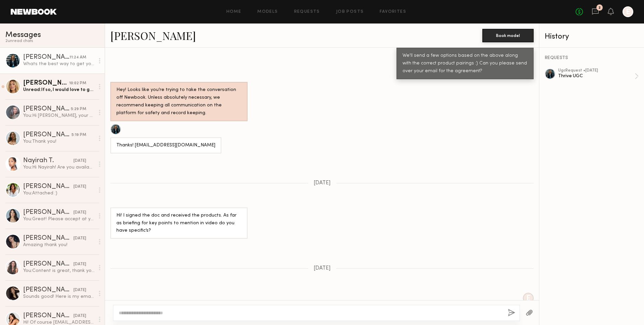  Describe the element at coordinates (59, 90) in the screenshot. I see `div: Unread: If so, I would love to get started! Thanks so much again. :)` at that location.